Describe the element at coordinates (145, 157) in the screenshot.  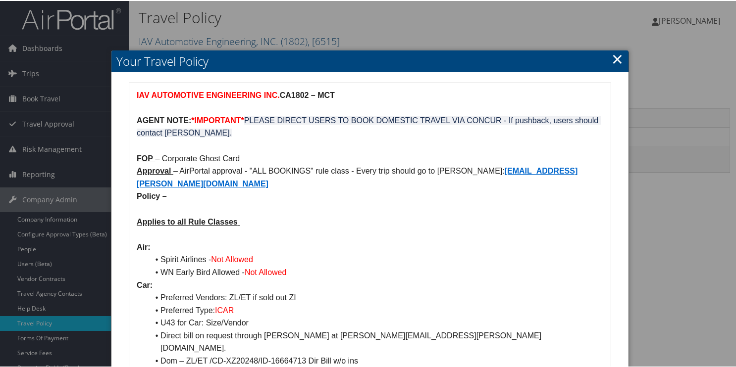
I see `u: FOP` at that location.